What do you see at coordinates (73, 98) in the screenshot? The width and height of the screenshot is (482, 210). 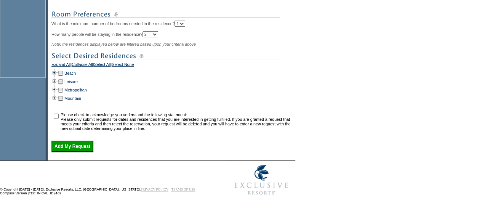 I see `a: Mountain` at bounding box center [73, 98].